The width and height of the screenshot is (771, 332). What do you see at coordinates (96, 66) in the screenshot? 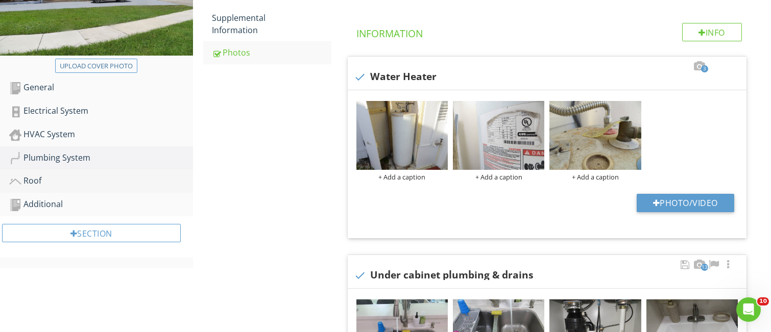
I see `div: Upload cover photo` at bounding box center [96, 66].